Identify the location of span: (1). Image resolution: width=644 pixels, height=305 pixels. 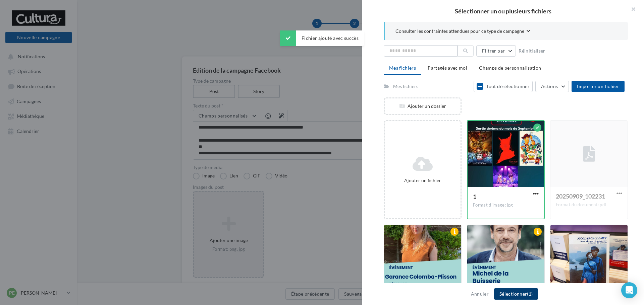
(530, 294).